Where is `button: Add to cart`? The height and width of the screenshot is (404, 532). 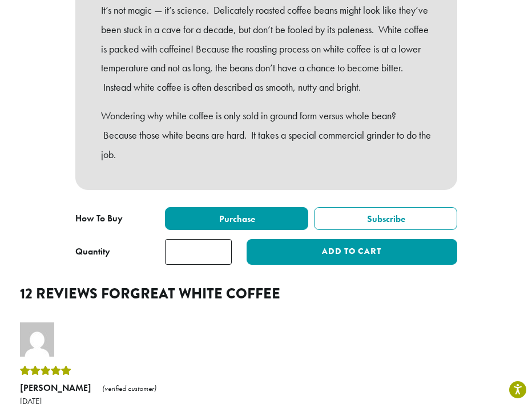 button: Add to cart is located at coordinates (352, 252).